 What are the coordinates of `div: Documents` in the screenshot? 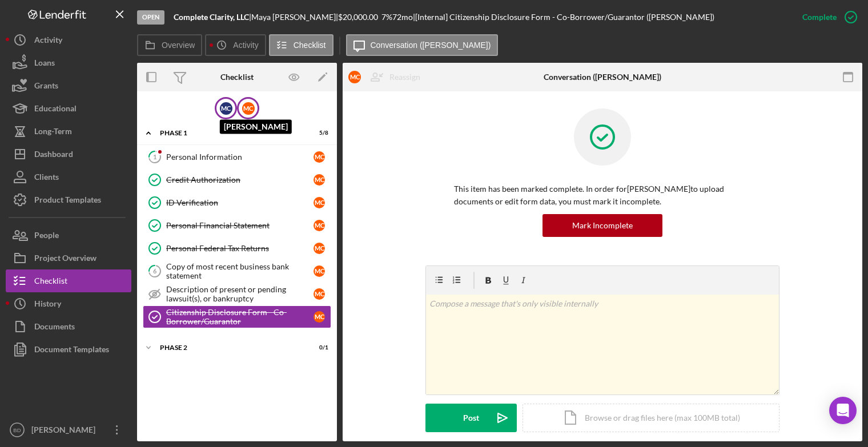 It's located at (54, 328).